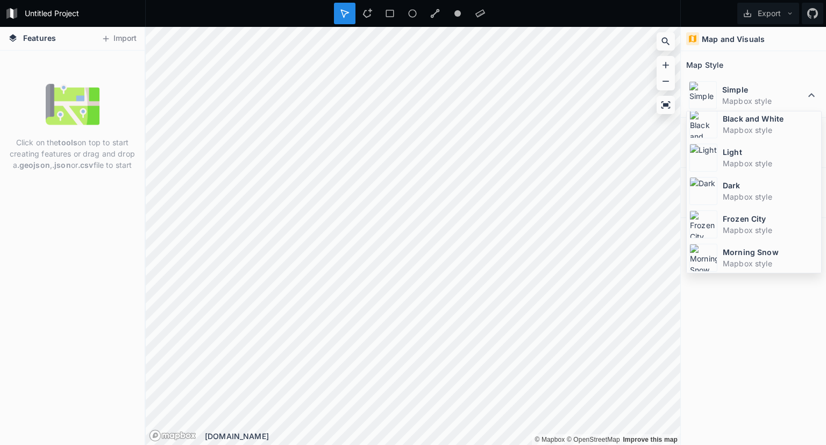 The width and height of the screenshot is (826, 445). What do you see at coordinates (763, 89) in the screenshot?
I see `dt: Simple` at bounding box center [763, 89].